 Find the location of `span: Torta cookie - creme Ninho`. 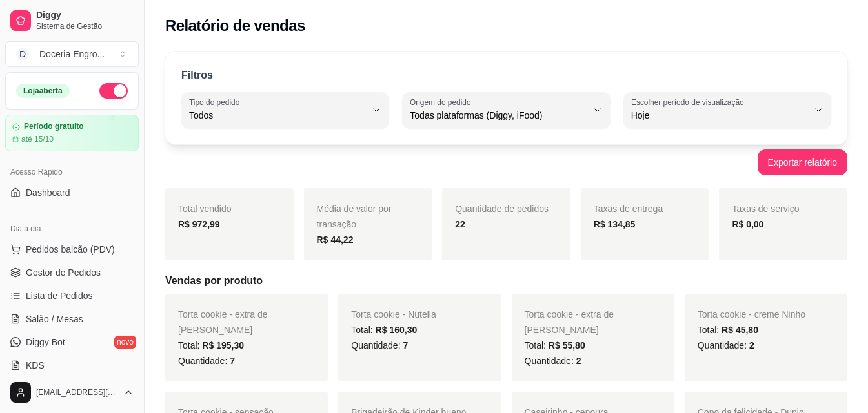

span: Torta cookie - creme Ninho is located at coordinates (751, 315).